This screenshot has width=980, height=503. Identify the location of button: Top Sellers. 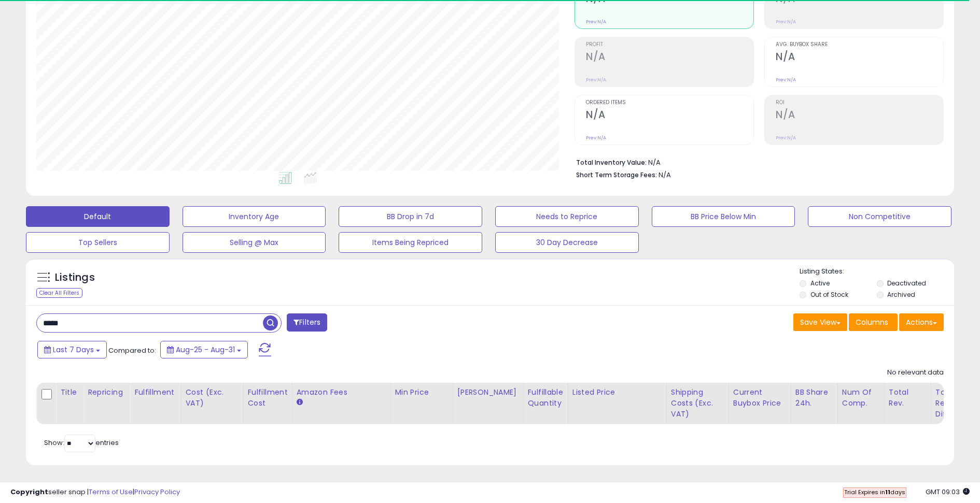
(97, 243).